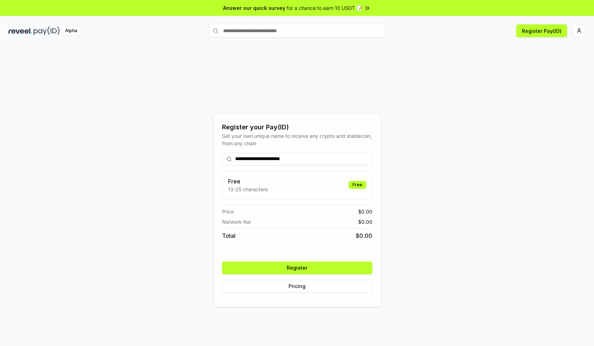  What do you see at coordinates (229, 236) in the screenshot?
I see `span: Total` at bounding box center [229, 236].